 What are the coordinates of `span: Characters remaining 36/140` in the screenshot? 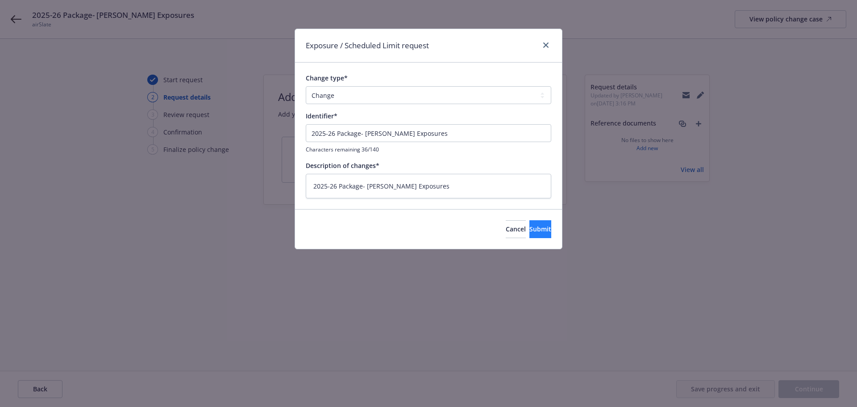 It's located at (429, 149).